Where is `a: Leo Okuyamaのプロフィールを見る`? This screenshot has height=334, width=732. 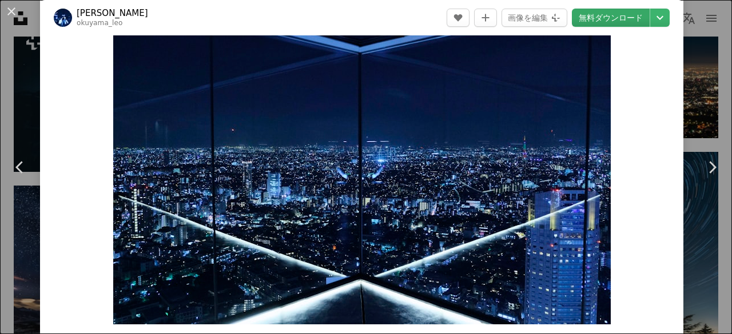
a: Leo Okuyamaのプロフィールを見る is located at coordinates (63, 18).